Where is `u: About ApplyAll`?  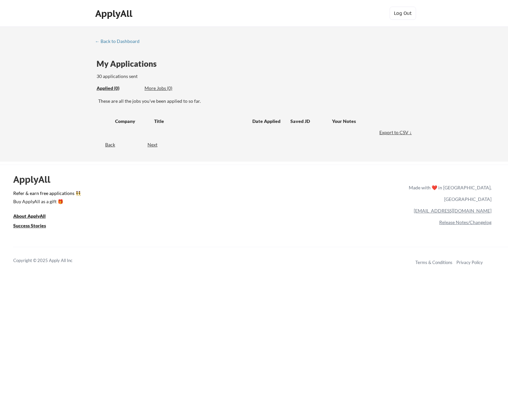
u: About ApplyAll is located at coordinates (30, 216).